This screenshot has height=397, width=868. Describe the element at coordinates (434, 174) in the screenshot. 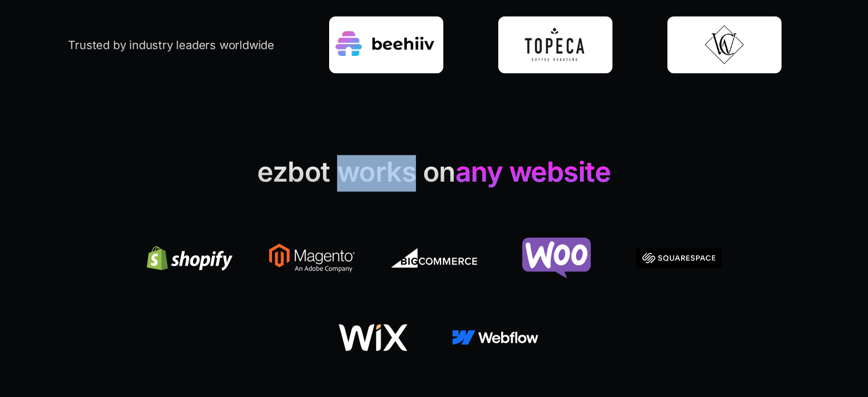

I see `h2: ezbot works on` at that location.